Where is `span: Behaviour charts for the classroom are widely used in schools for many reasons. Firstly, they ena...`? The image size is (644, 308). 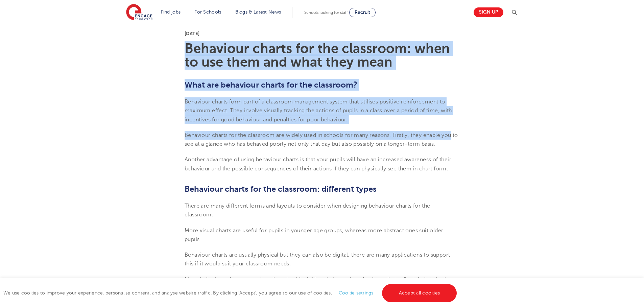 span: Behaviour charts for the classroom are widely used in schools for many reasons. Firstly, they ena... is located at coordinates (321, 139).